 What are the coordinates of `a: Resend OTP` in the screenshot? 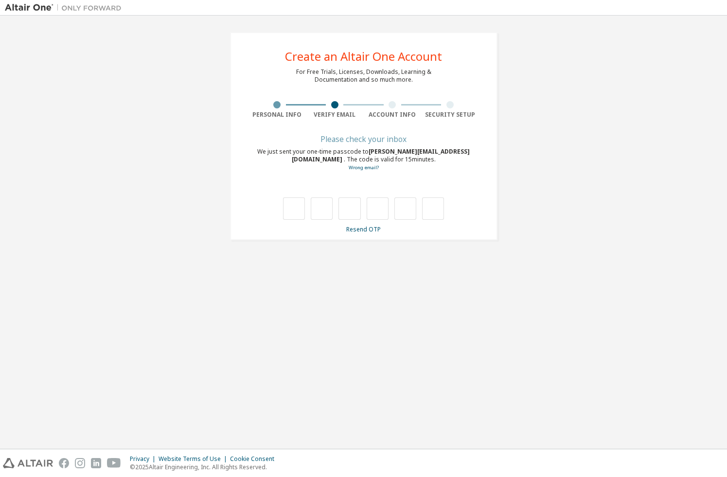 It's located at (363, 229).